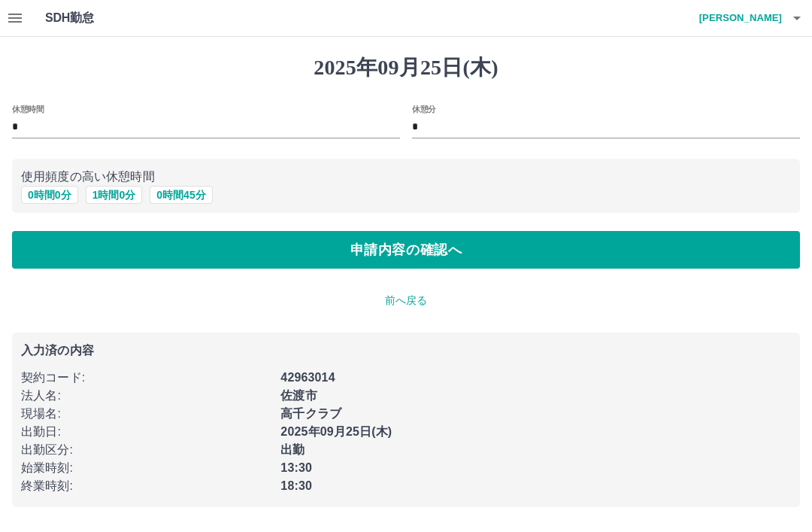 This screenshot has height=532, width=812. What do you see at coordinates (296, 485) in the screenshot?
I see `b: 18:30` at bounding box center [296, 485].